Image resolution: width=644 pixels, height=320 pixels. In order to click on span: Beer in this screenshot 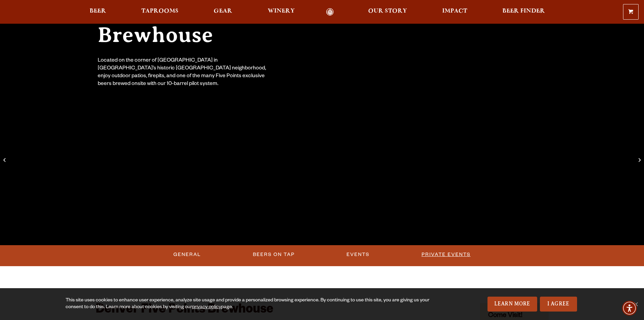, I will do `click(98, 11)`.